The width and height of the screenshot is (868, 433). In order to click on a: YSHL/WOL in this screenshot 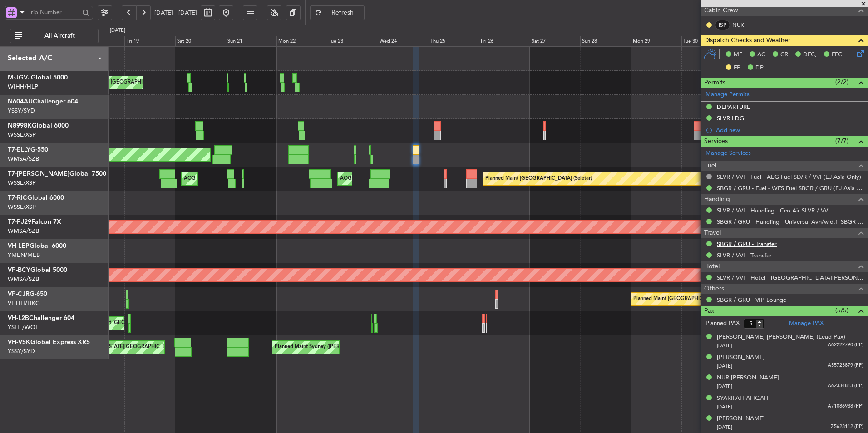, I will do `click(23, 328)`.